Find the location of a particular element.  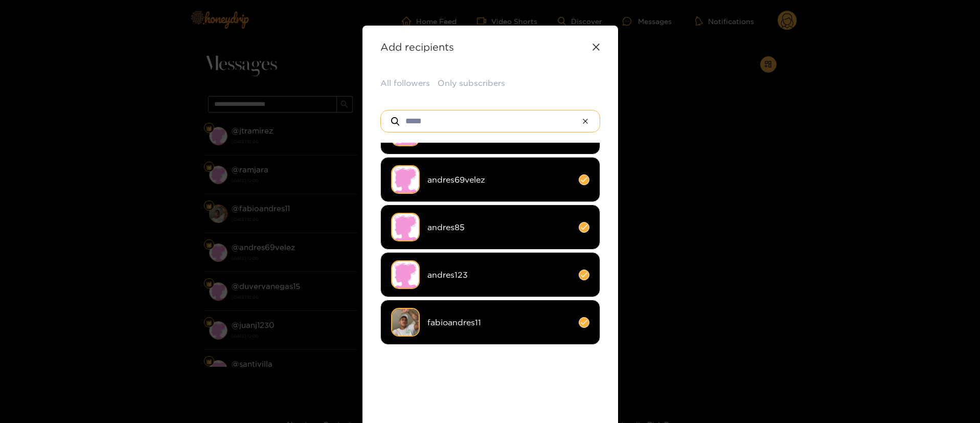

span: andres123 is located at coordinates (499, 274).